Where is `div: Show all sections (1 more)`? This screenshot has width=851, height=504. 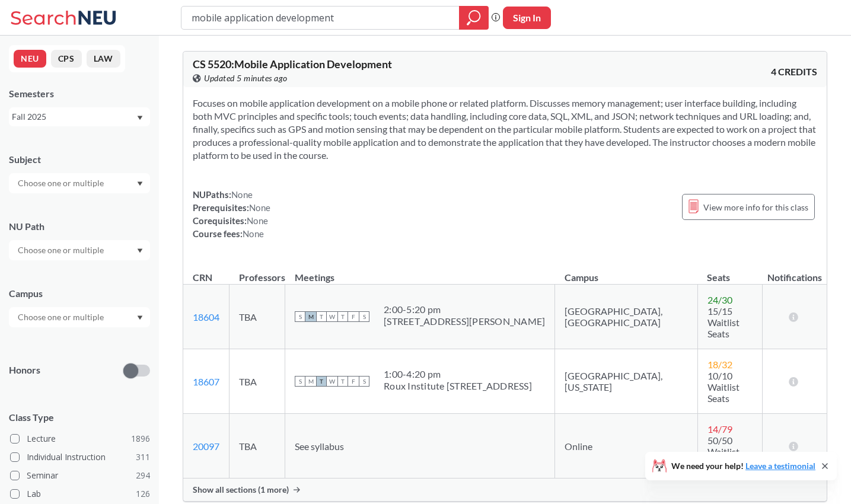 div: Show all sections (1 more) is located at coordinates (505, 490).